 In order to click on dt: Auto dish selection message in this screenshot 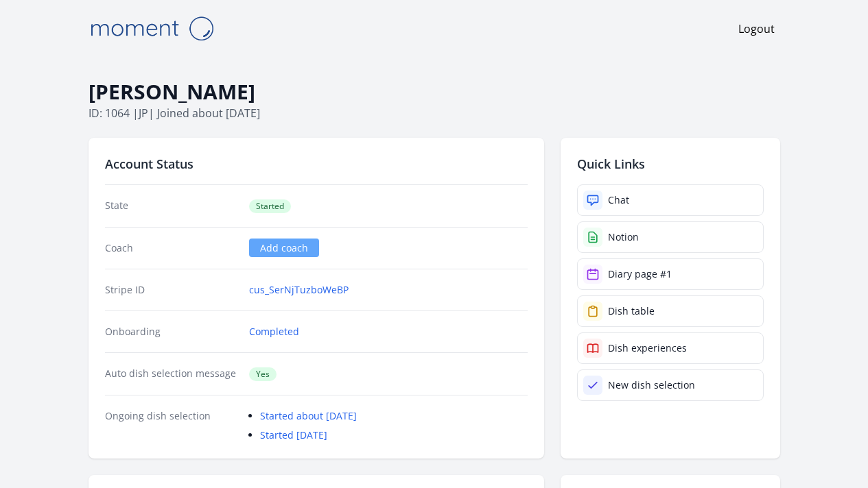, I will do `click(171, 374)`.